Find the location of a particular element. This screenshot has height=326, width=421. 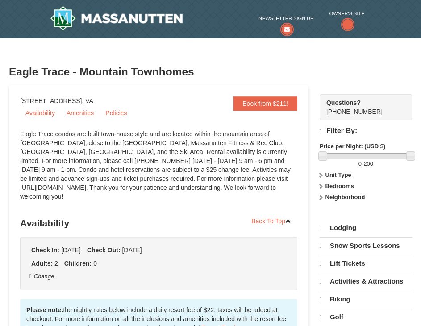

a: Availability is located at coordinates (40, 113).